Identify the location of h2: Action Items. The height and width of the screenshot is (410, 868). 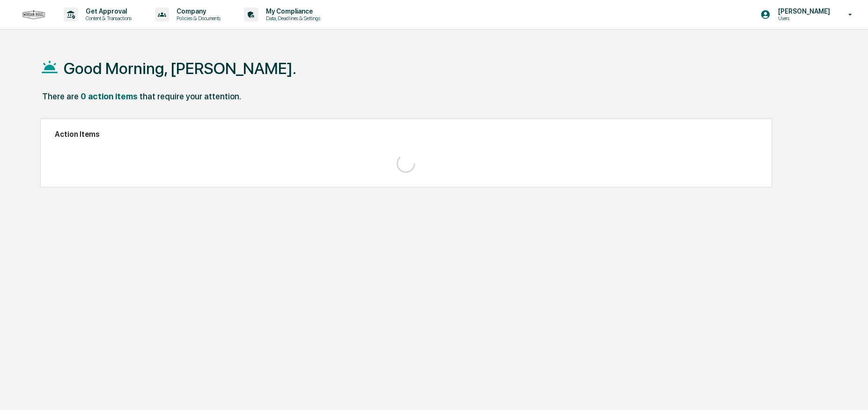
(406, 134).